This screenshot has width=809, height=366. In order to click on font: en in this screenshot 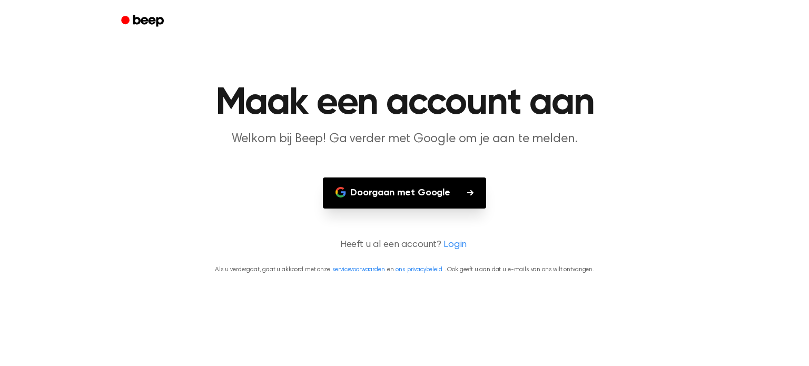, I will do `click(390, 270)`.